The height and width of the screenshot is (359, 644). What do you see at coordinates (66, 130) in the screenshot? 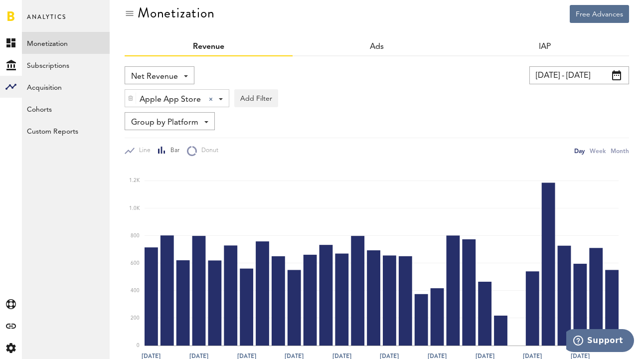
I see `a: Custom Reports` at bounding box center [66, 130].